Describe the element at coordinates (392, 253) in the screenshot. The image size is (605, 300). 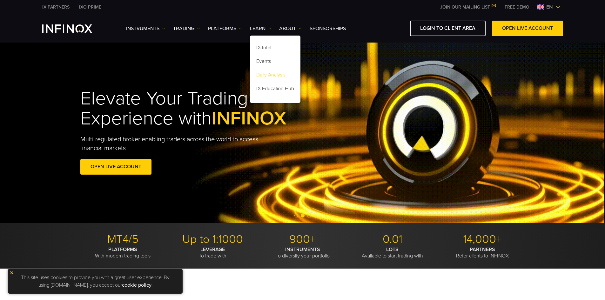
I see `p: Available to start trading with` at that location.